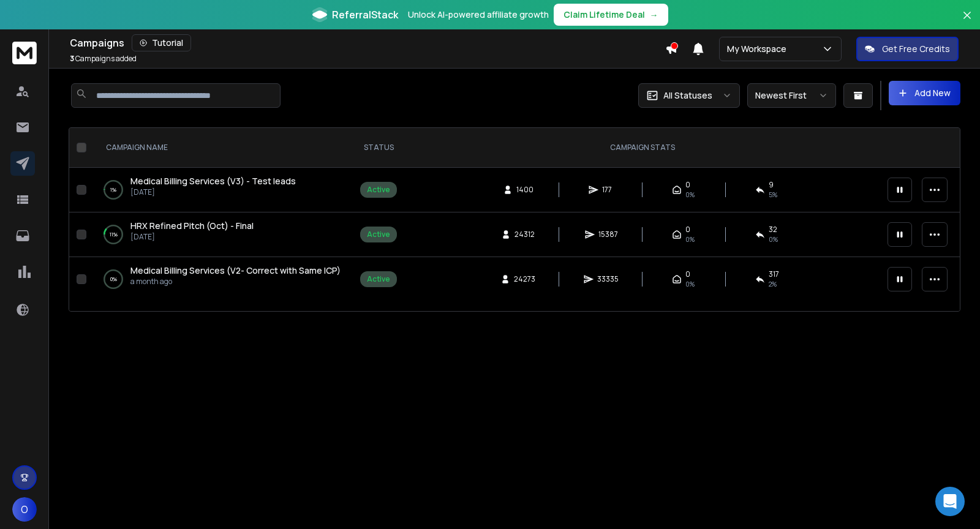 The height and width of the screenshot is (529, 980). I want to click on button: Close banner, so click(967, 22).